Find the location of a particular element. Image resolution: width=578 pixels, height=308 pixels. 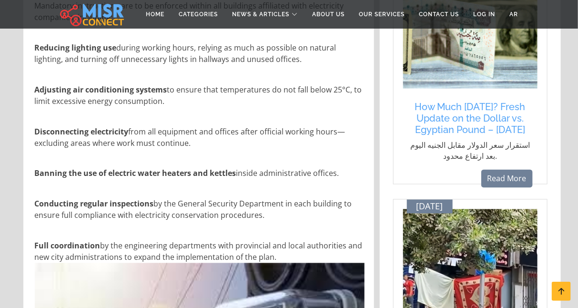

a: Contact Us is located at coordinates (439, 14).